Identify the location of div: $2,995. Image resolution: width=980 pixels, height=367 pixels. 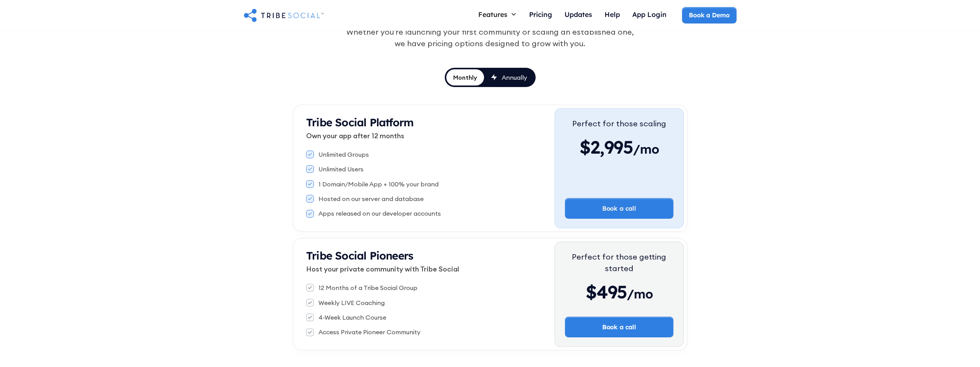
(619, 147).